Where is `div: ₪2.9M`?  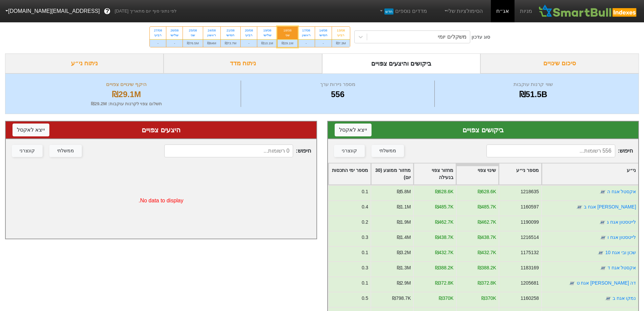
div: ₪2.9M is located at coordinates (403, 283).